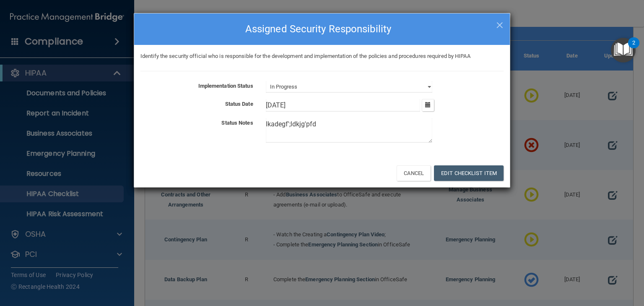 The height and width of the screenshot is (306, 644). I want to click on div: 2, so click(633, 48).